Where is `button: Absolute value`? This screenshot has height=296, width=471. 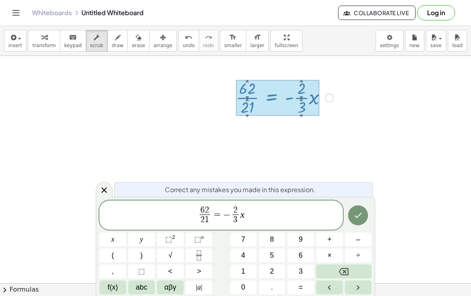
button: Absolute value is located at coordinates (199, 287).